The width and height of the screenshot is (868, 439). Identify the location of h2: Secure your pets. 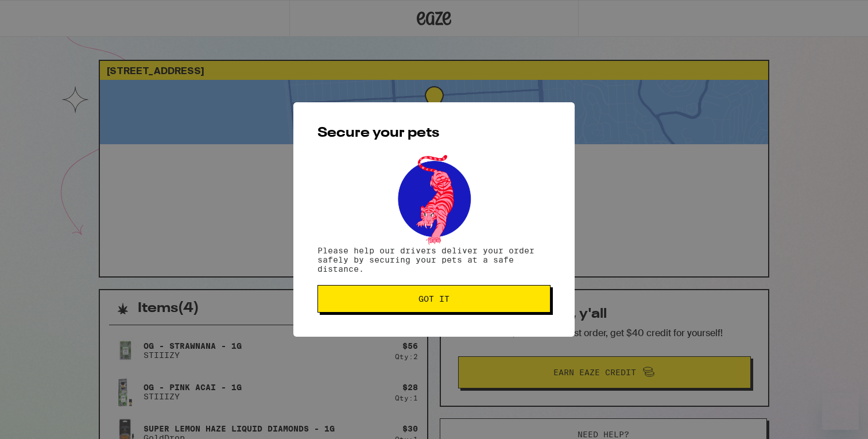
(434, 133).